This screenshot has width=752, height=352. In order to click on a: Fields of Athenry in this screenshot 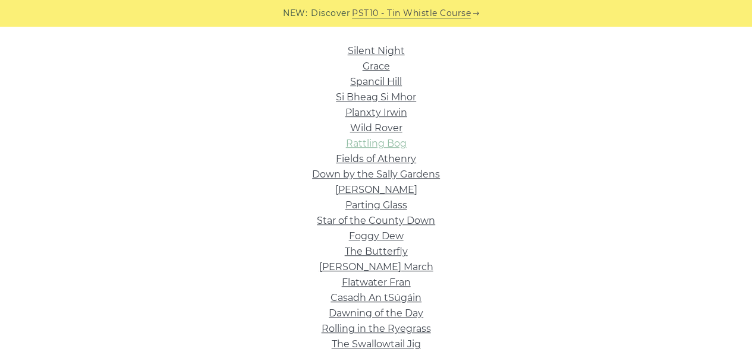, I will do `click(376, 159)`.